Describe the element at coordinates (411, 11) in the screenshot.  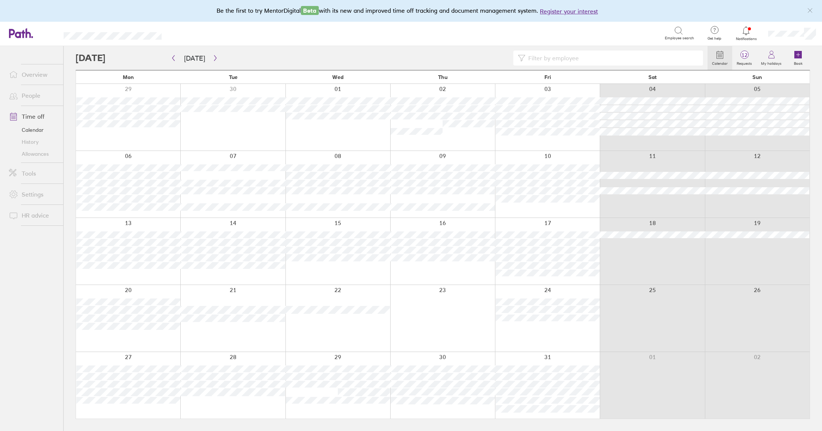
I see `div: Be the first to try MentorDigital with its new and improved time off tracking and document manage...` at that location.